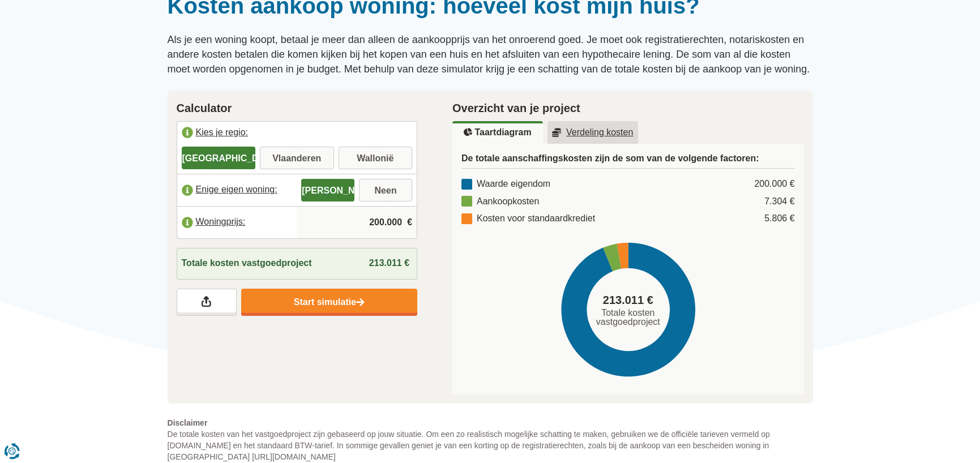 The image size is (980, 463). Describe the element at coordinates (360, 302) in the screenshot. I see `img: Start simulatie` at that location.